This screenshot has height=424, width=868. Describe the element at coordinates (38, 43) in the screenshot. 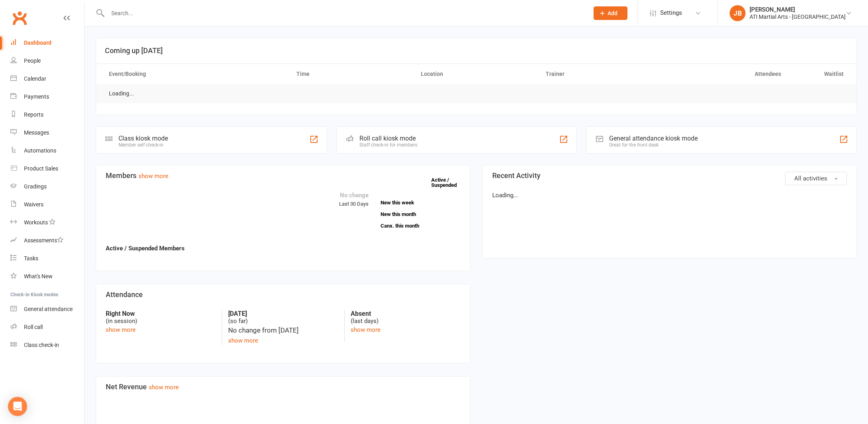

I see `div: Dashboard` at that location.